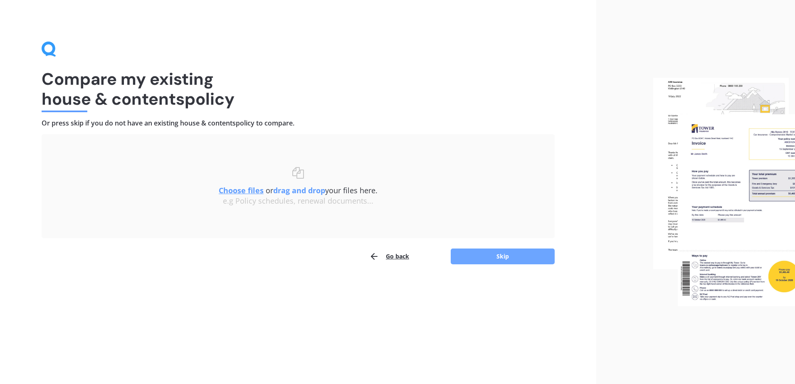 This screenshot has height=384, width=795. What do you see at coordinates (389, 257) in the screenshot?
I see `button: Go back` at bounding box center [389, 257].